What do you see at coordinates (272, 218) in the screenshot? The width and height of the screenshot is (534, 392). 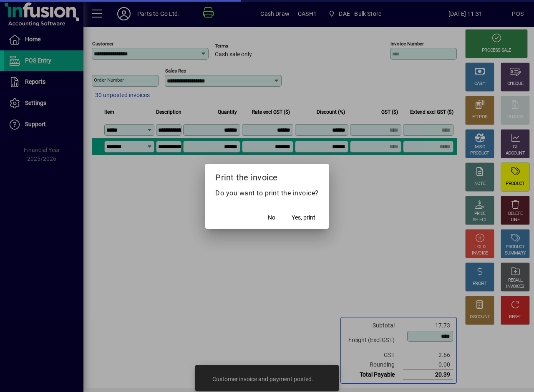 I see `button: No` at bounding box center [272, 218].